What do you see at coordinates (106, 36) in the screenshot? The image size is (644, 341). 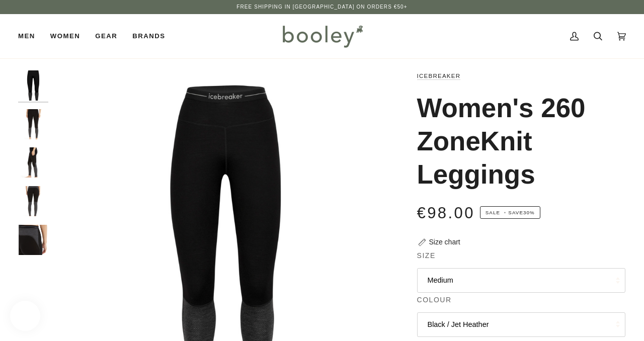 I see `div: Gear` at bounding box center [106, 36].